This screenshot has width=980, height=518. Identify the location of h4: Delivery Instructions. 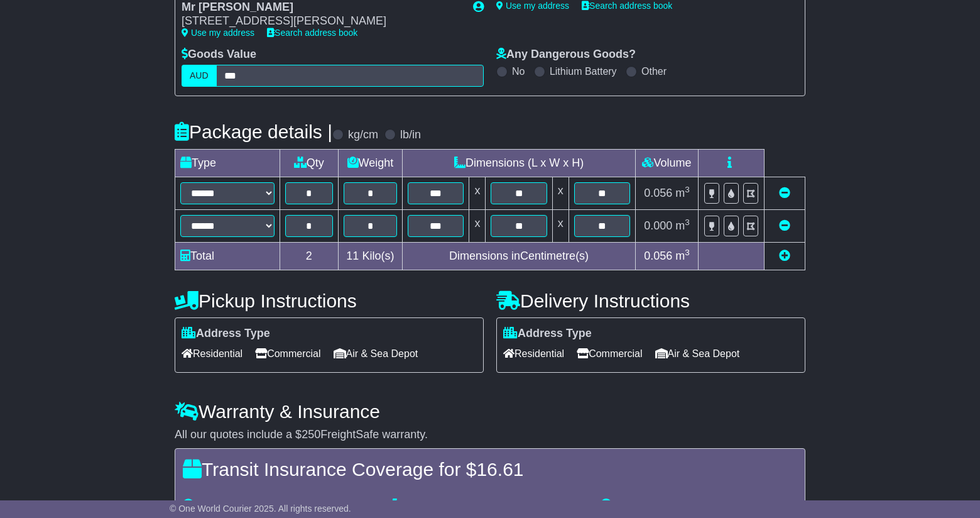
(651, 300).